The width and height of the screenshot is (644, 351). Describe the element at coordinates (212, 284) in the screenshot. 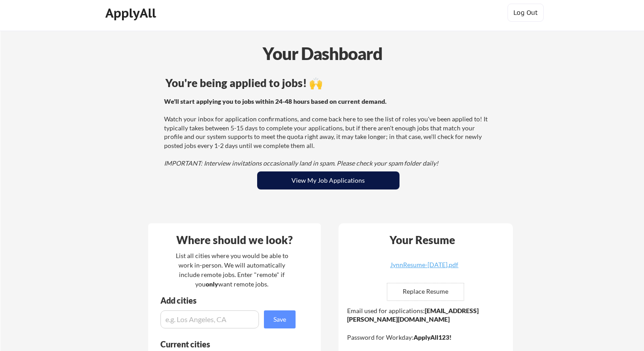

I see `strong: only` at that location.